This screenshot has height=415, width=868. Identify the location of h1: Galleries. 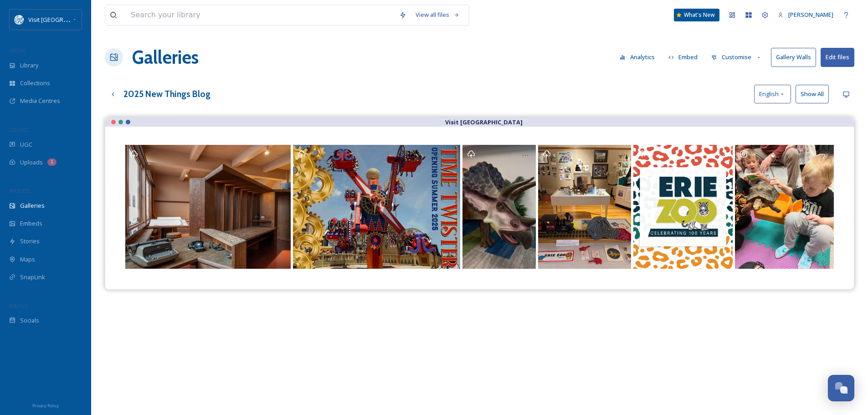
(166, 57).